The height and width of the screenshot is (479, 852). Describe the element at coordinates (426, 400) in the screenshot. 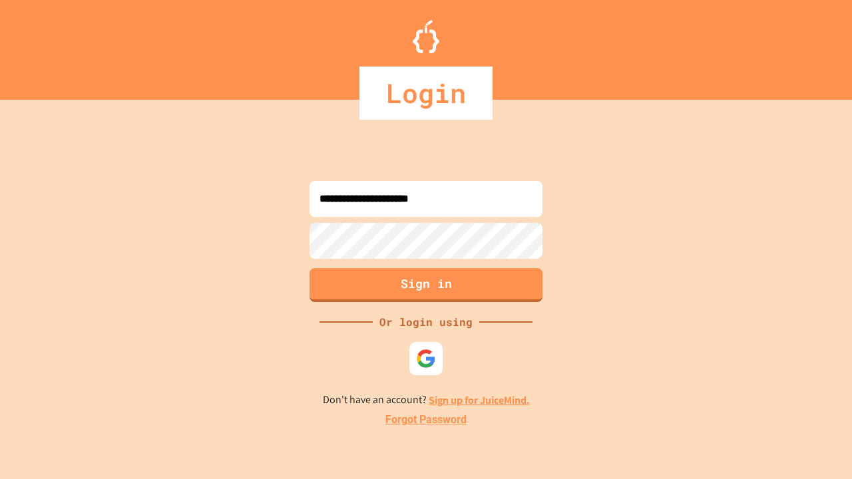

I see `p: Don't have an account?` at that location.